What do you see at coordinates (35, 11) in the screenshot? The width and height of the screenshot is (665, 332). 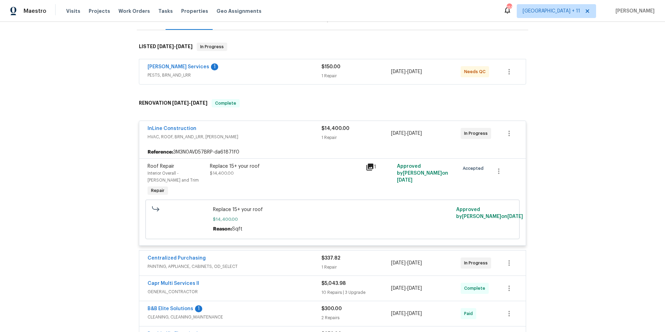 I see `span: Maestro` at bounding box center [35, 11].